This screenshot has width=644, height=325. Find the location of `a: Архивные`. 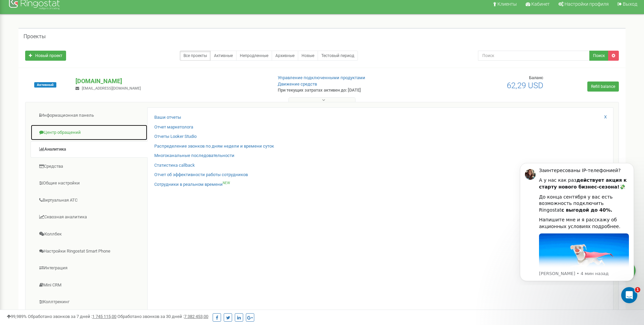

a: Архивные is located at coordinates (285, 56).